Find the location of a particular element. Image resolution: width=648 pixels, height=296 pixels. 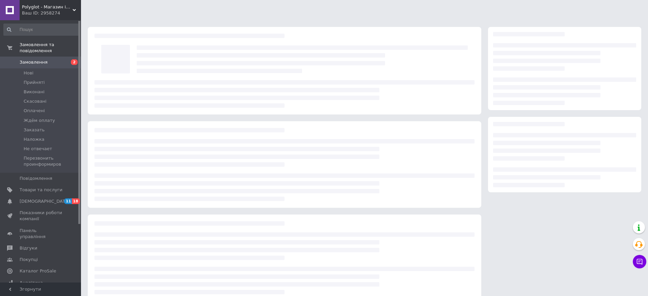

span: Оплачені is located at coordinates (34, 111).